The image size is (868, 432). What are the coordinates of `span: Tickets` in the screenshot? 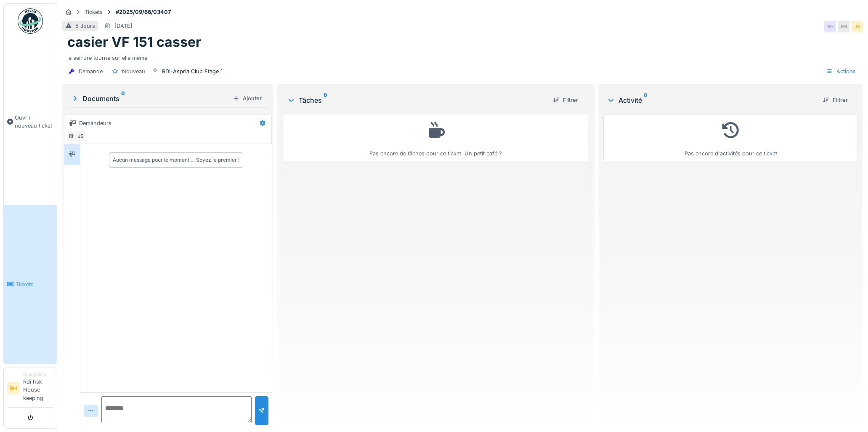 It's located at (35, 285).